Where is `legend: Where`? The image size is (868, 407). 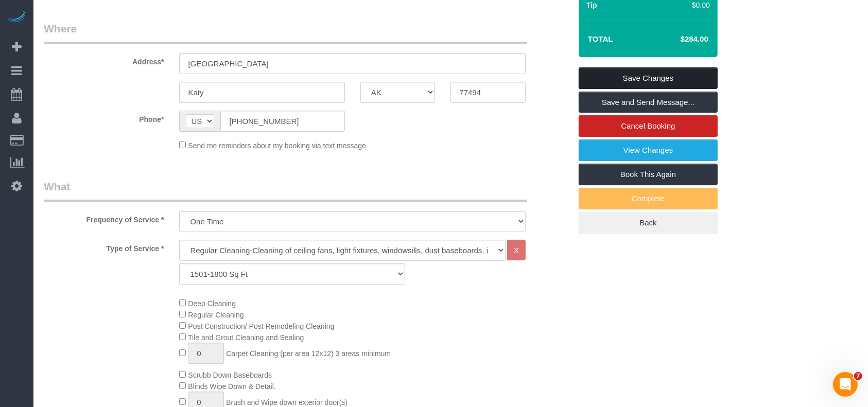
legend: Where is located at coordinates (285, 33).